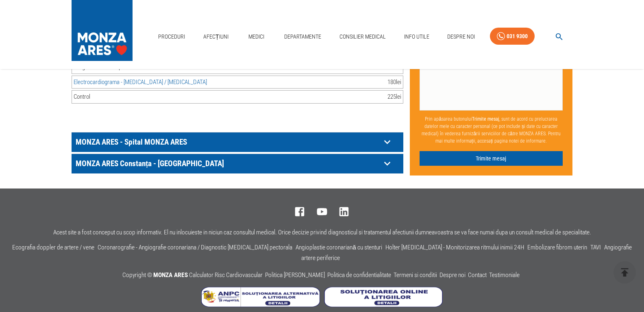 The width and height of the screenshot is (644, 312). I want to click on a: Despre noi, so click(453, 275).